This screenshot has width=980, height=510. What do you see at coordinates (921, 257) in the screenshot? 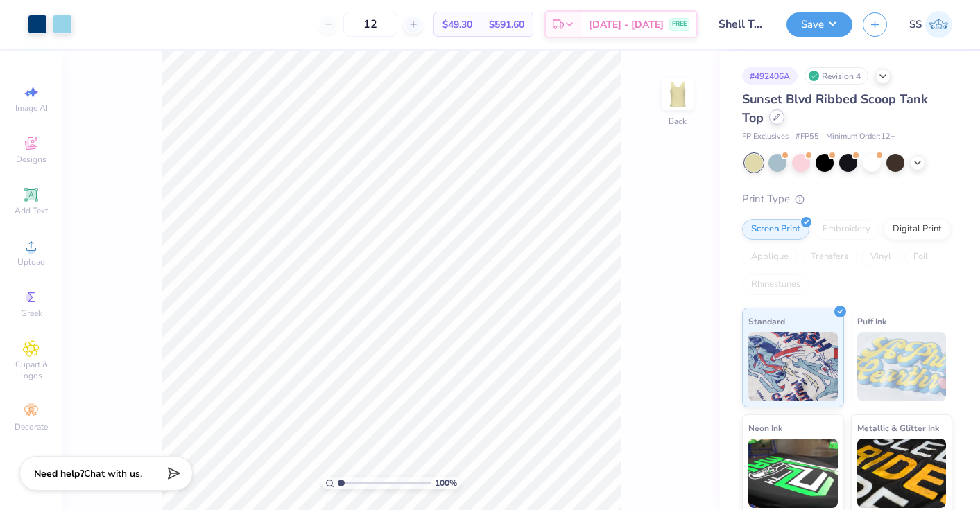
I see `div: Foil` at bounding box center [921, 257].